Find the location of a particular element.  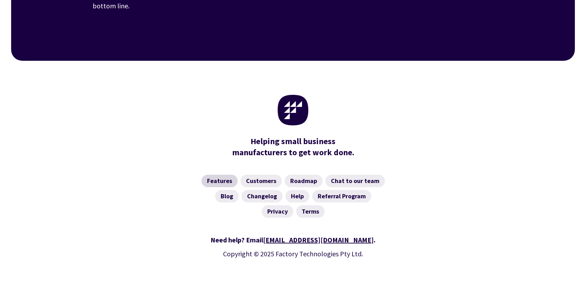

a: Blog is located at coordinates (227, 196).